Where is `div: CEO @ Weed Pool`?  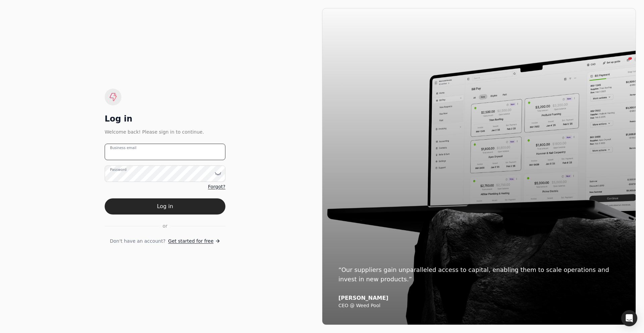 div: CEO @ Weed Pool is located at coordinates (479, 306).